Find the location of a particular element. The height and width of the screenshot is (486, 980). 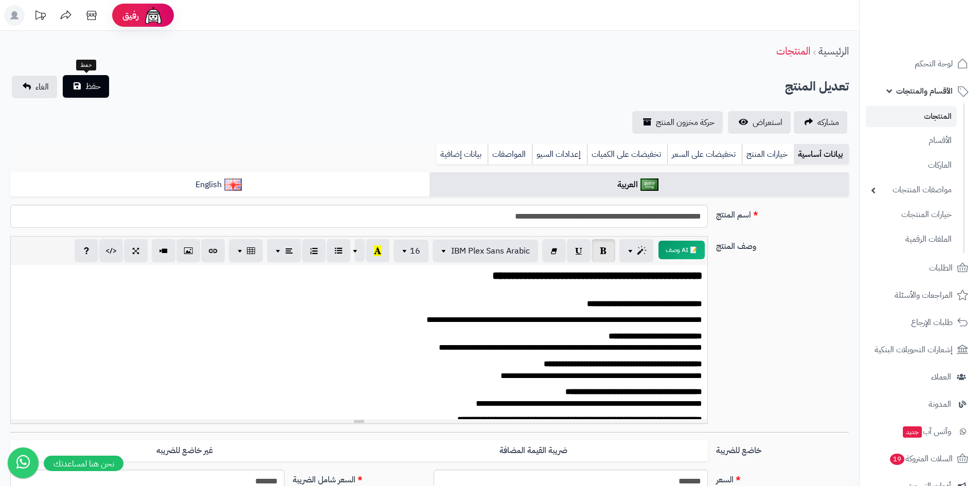

a: طلبات الإرجاع is located at coordinates (919, 322).